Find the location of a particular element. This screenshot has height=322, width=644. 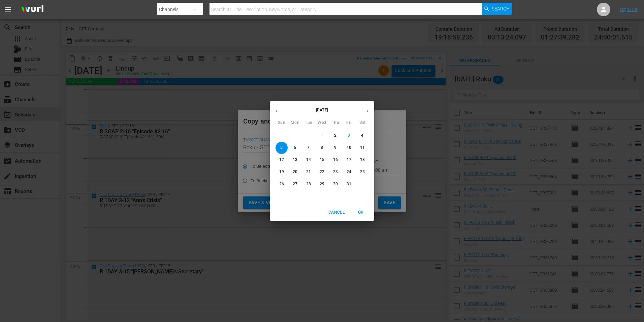

p: 4 is located at coordinates (362, 135).